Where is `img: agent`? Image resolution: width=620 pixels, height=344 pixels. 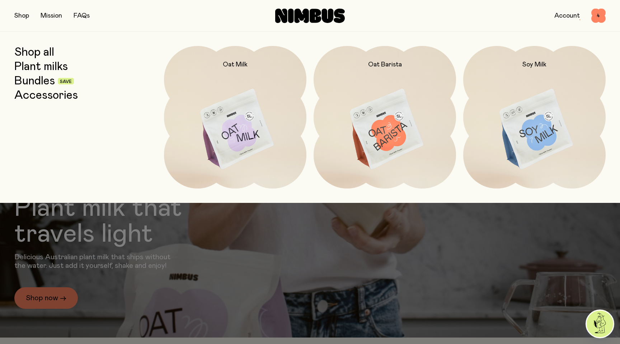
img: agent is located at coordinates (600, 324).